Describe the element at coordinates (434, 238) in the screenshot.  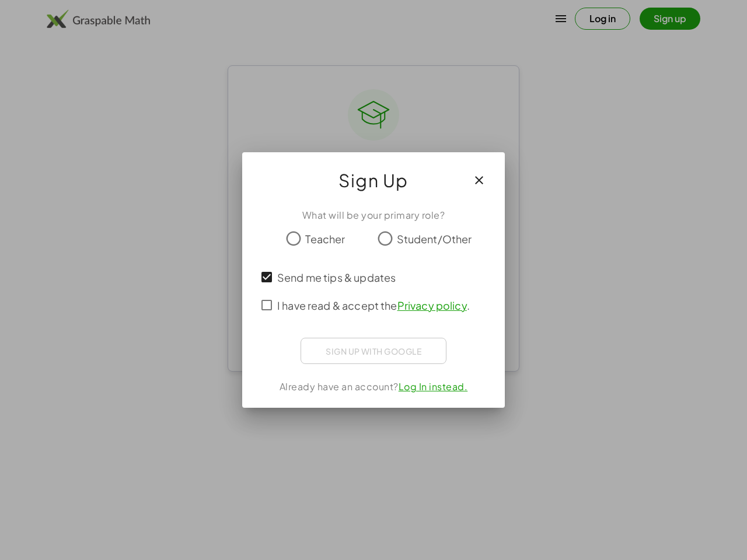
I see `span: Student/Other` at that location.